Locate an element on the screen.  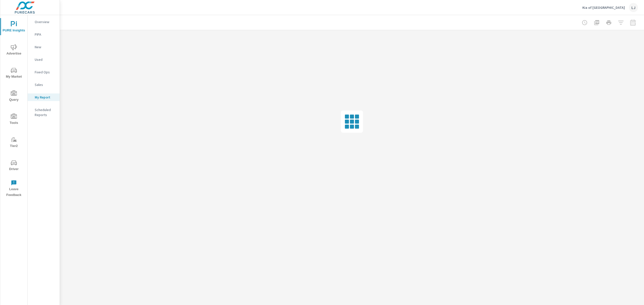
div: PIPA is located at coordinates (44, 34).